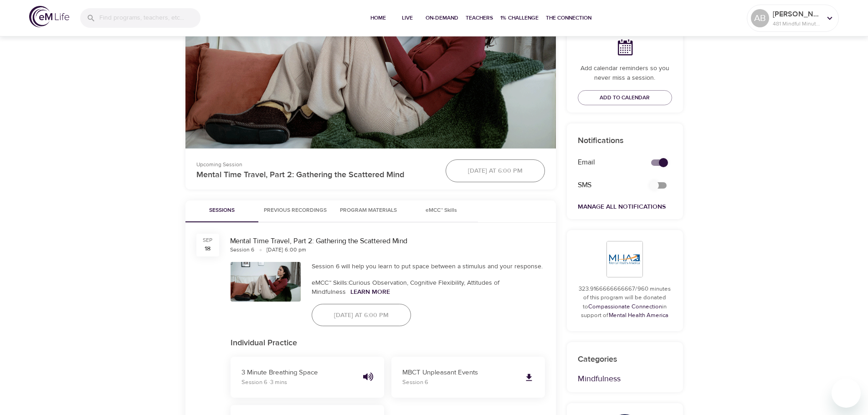  I want to click on span: eMCC™ Skills, so click(441, 211).